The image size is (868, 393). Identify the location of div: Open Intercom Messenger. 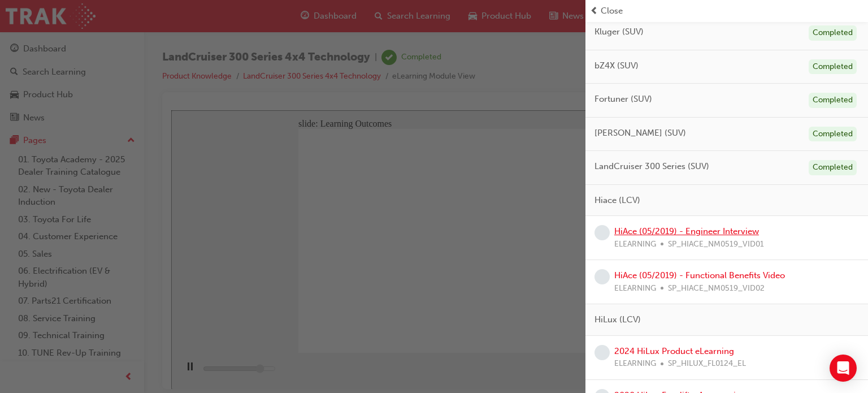
(843, 368).